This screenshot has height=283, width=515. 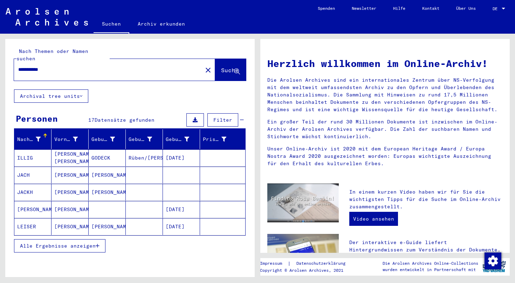 What do you see at coordinates (230, 70) in the screenshot?
I see `button: Suche` at bounding box center [230, 70].